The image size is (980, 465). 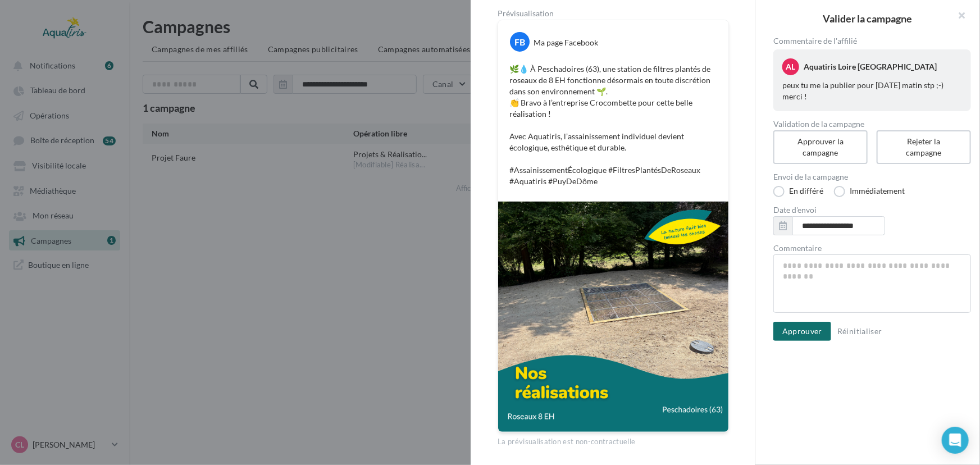 I want to click on span: Commentaire de l'affilié, so click(x=872, y=41).